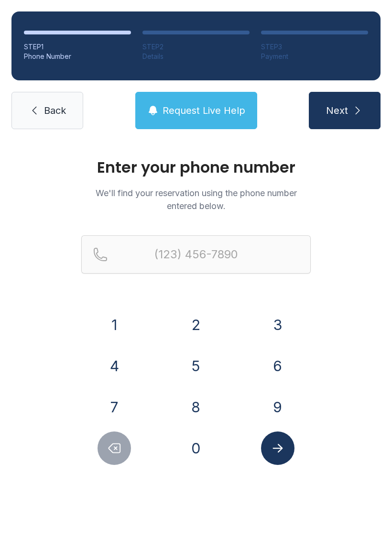  I want to click on button: 4, so click(114, 366).